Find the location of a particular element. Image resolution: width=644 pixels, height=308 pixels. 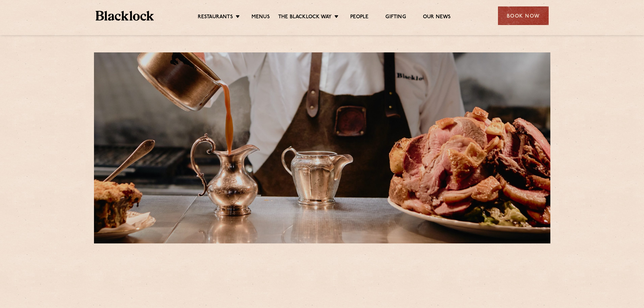

a: The Blacklock Way is located at coordinates (305, 18).